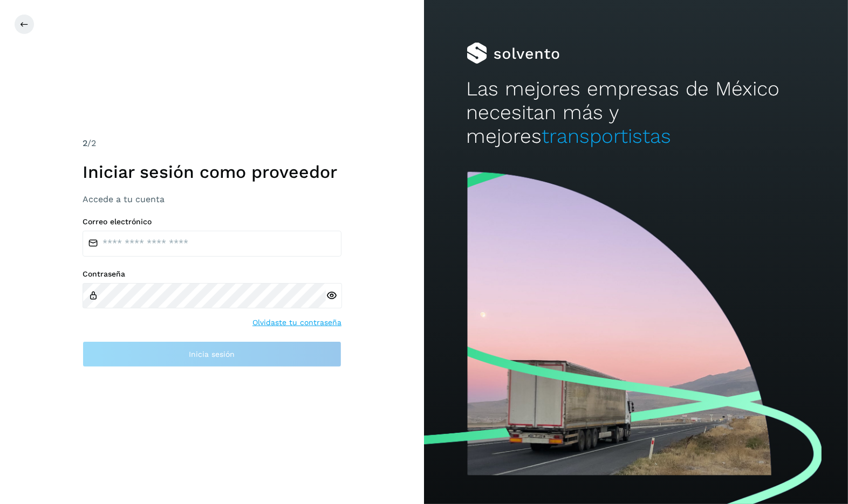  What do you see at coordinates (212, 199) in the screenshot?
I see `h3: Accede a tu cuenta` at bounding box center [212, 199].